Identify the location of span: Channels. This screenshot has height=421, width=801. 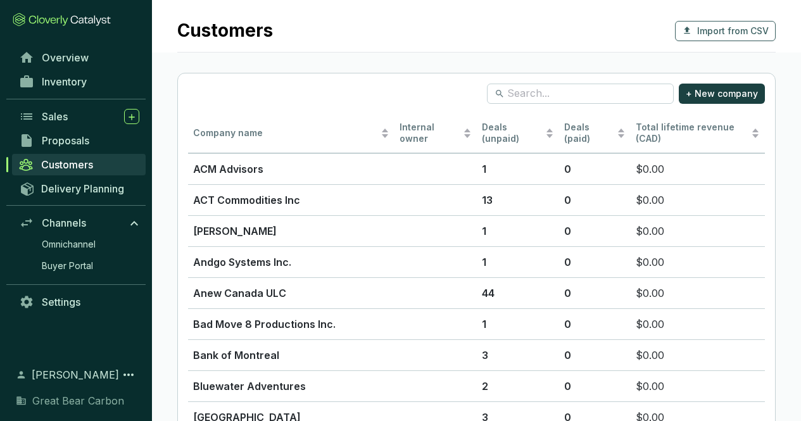
(64, 223).